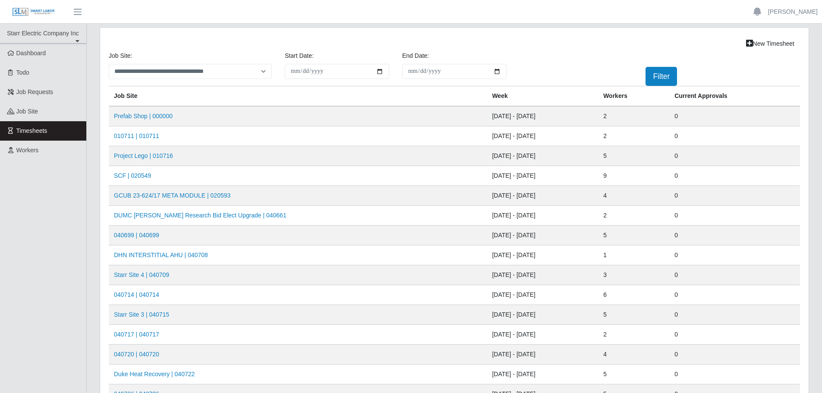  Describe the element at coordinates (735, 96) in the screenshot. I see `th: Current Approvals` at that location.